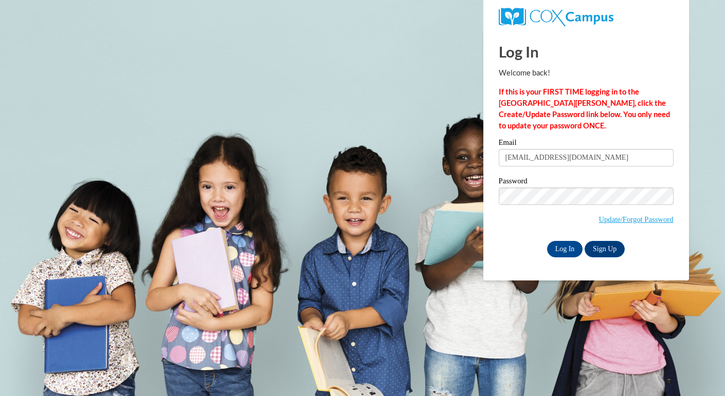 This screenshot has width=725, height=396. What do you see at coordinates (565, 249) in the screenshot?
I see `input: Log In` at bounding box center [565, 249].